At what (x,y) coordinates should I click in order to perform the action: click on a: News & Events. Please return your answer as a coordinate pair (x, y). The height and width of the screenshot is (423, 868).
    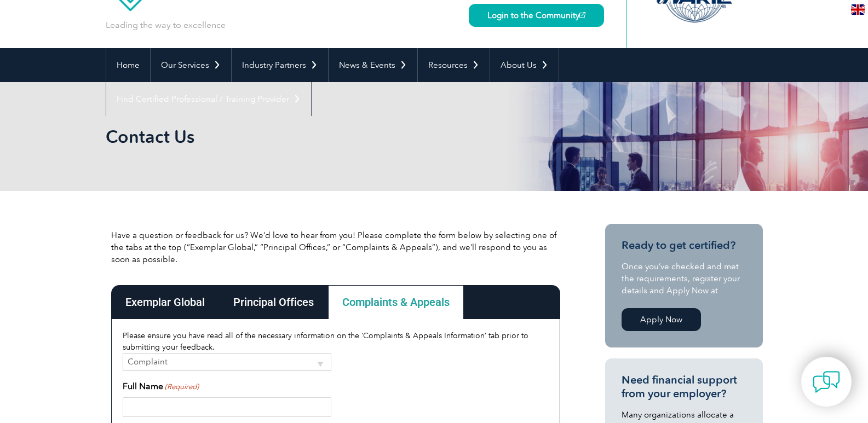
    Looking at the image, I should click on (373, 65).